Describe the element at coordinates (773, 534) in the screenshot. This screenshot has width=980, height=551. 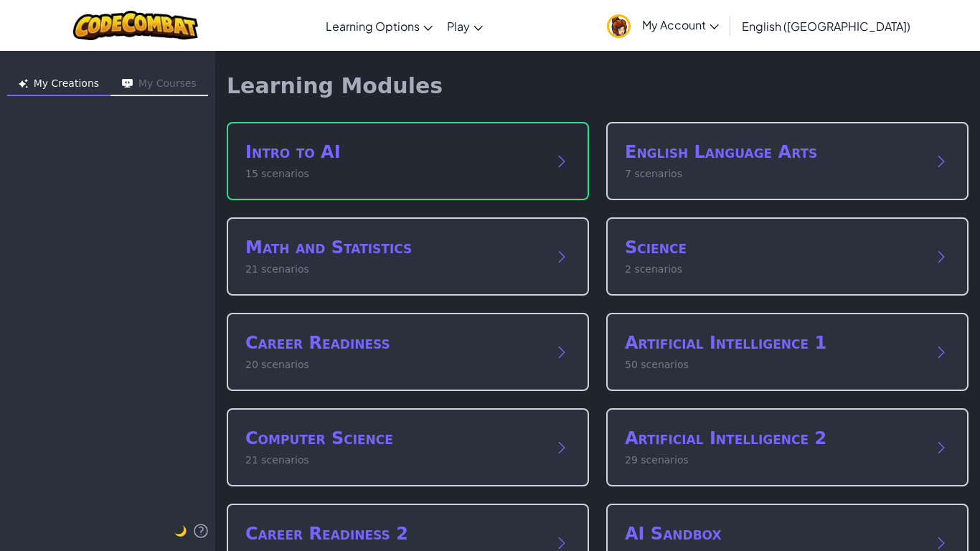
I see `h2: AI Sandbox` at that location.